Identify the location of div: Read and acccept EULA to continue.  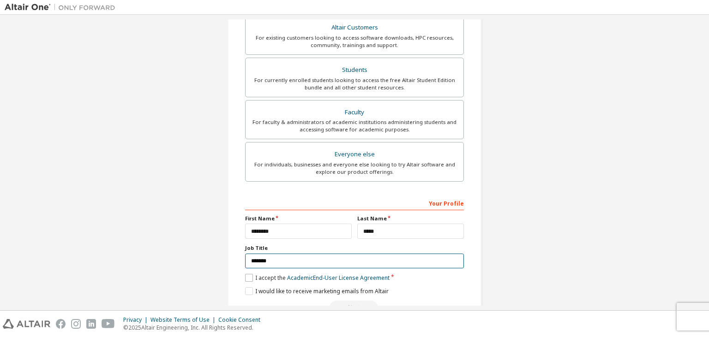
(354, 308).